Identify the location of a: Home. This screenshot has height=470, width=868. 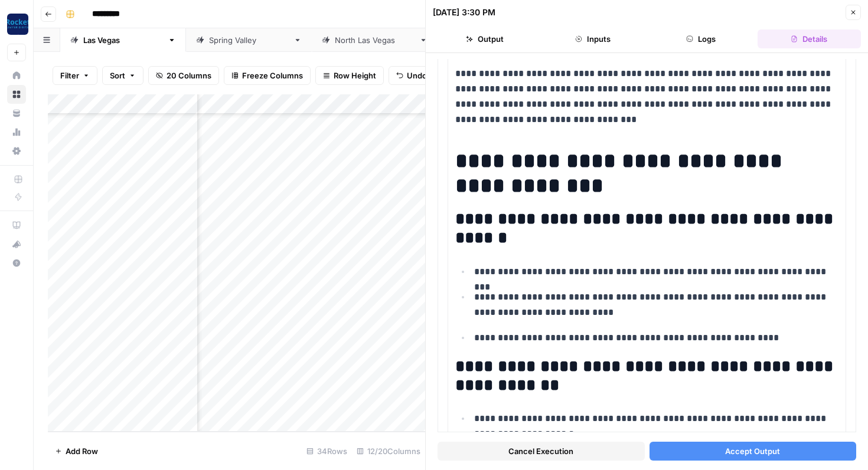
(16, 76).